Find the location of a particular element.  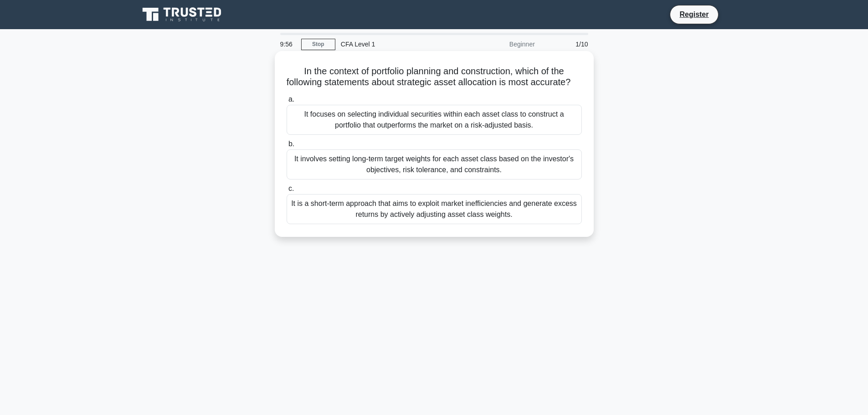

div: It is a short-term approach that aims to exploit market inefficiencies and generate excess return... is located at coordinates (434, 209).